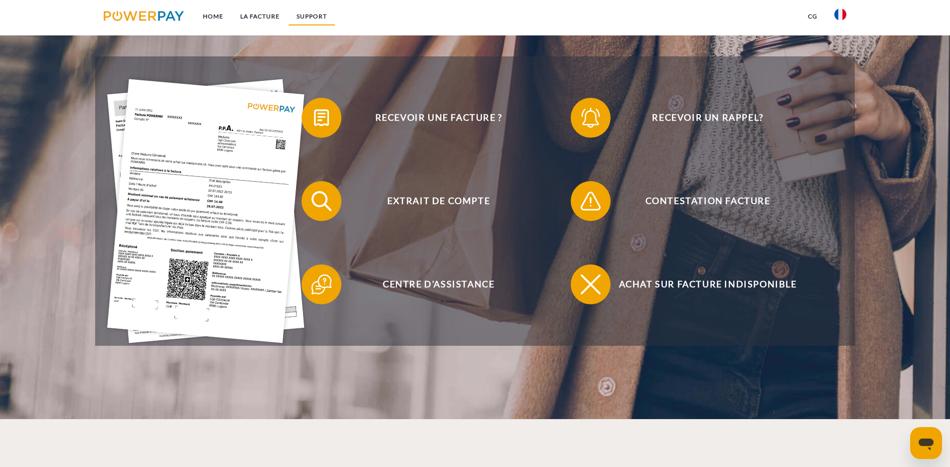  I want to click on button: Achat sur facture indisponible, so click(701, 284).